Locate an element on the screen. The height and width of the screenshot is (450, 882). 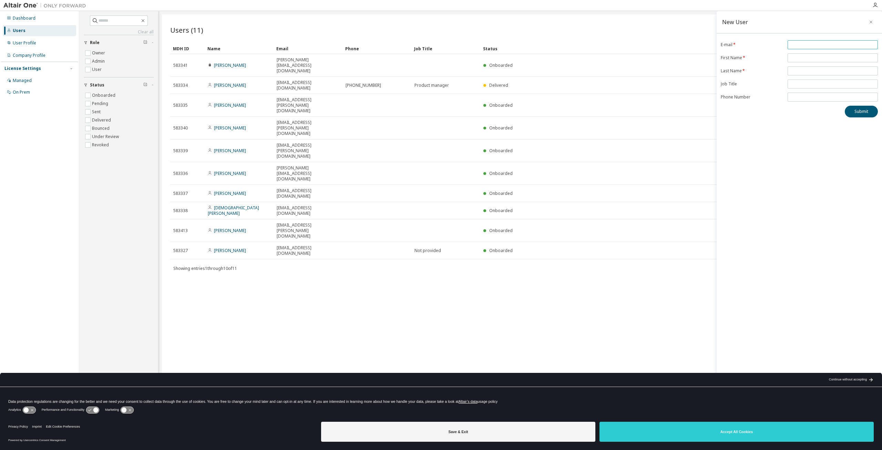
label: Delivered is located at coordinates (102, 120).